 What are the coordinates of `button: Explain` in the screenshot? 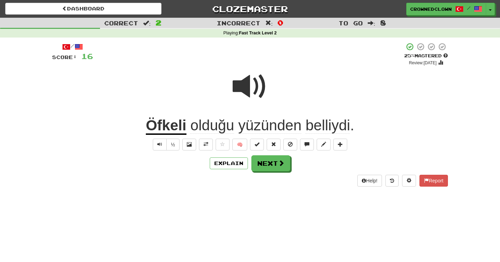 It's located at (229, 163).